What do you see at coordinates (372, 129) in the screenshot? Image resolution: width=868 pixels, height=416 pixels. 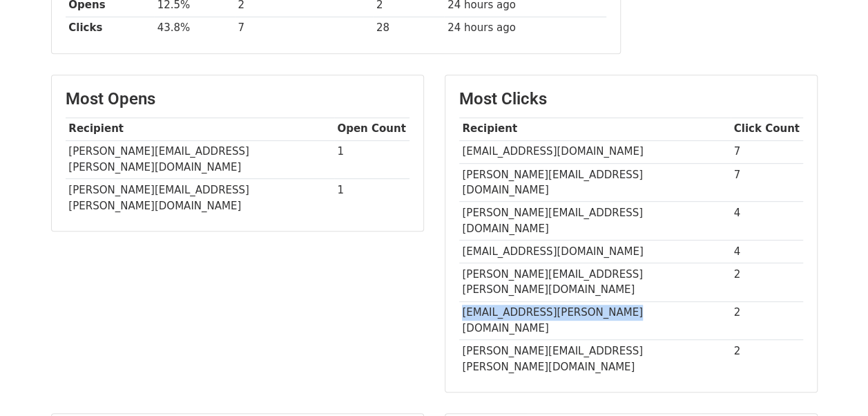 I see `th: Open Count` at bounding box center [372, 129].